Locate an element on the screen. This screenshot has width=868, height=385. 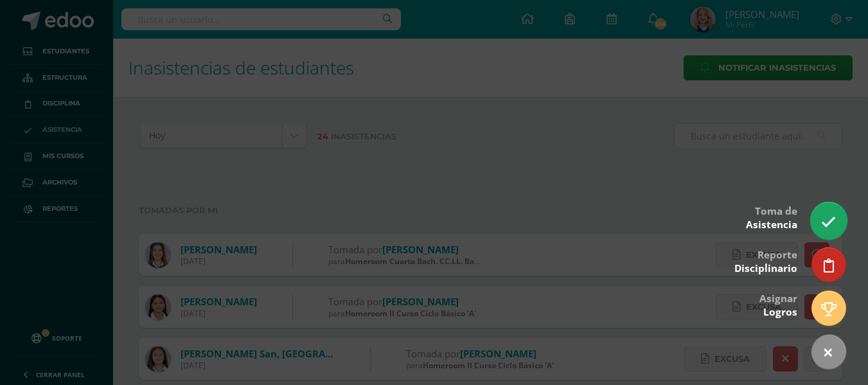
span: Disciplinario is located at coordinates (766, 268).